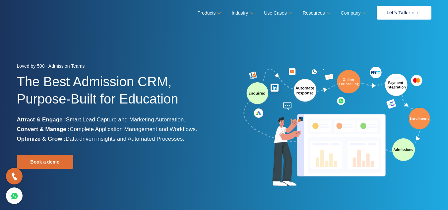  What do you see at coordinates (133, 129) in the screenshot?
I see `span: Complete Application Management and Workflows.` at bounding box center [133, 129].